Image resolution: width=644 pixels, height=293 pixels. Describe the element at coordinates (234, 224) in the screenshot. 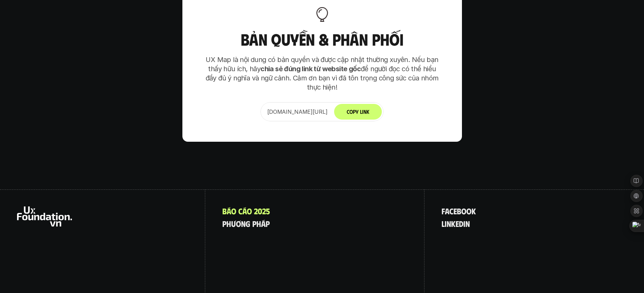

I see `span: ư` at that location.